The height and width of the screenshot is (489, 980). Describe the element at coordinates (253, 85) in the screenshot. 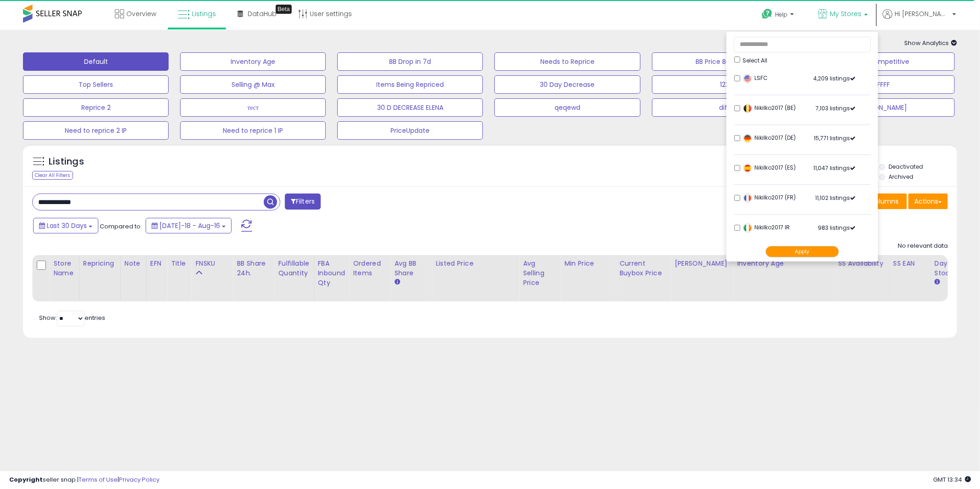

I see `button: Selling @ Max` at that location.